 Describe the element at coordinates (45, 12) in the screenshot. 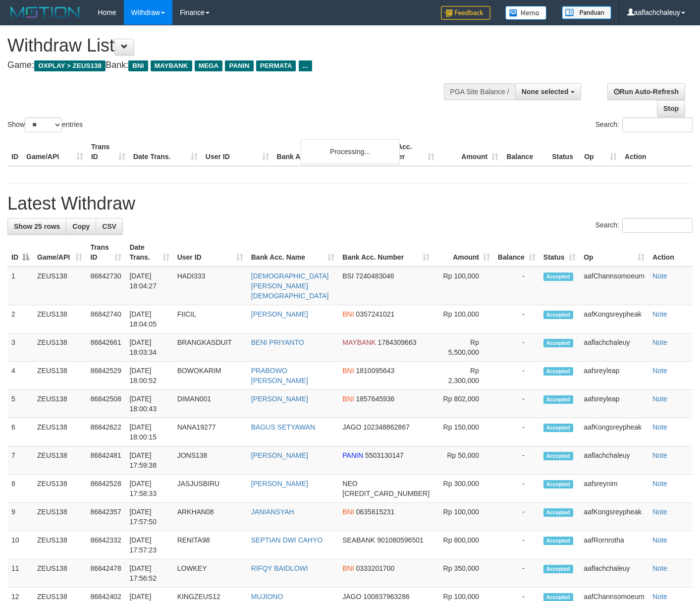

I see `img: MOTION_logo.png` at that location.